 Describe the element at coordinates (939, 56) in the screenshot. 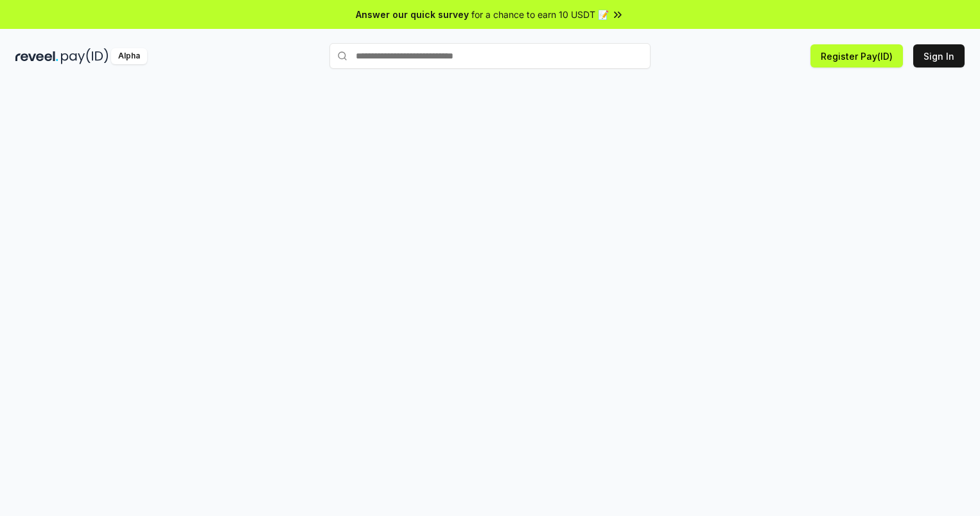

I see `button: Sign In` at that location.